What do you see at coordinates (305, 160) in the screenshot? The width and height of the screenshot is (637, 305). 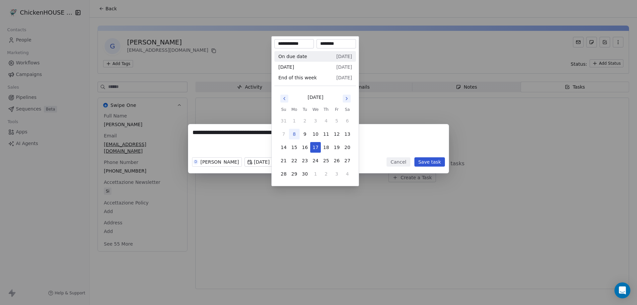 I see `button: 23` at bounding box center [305, 160].